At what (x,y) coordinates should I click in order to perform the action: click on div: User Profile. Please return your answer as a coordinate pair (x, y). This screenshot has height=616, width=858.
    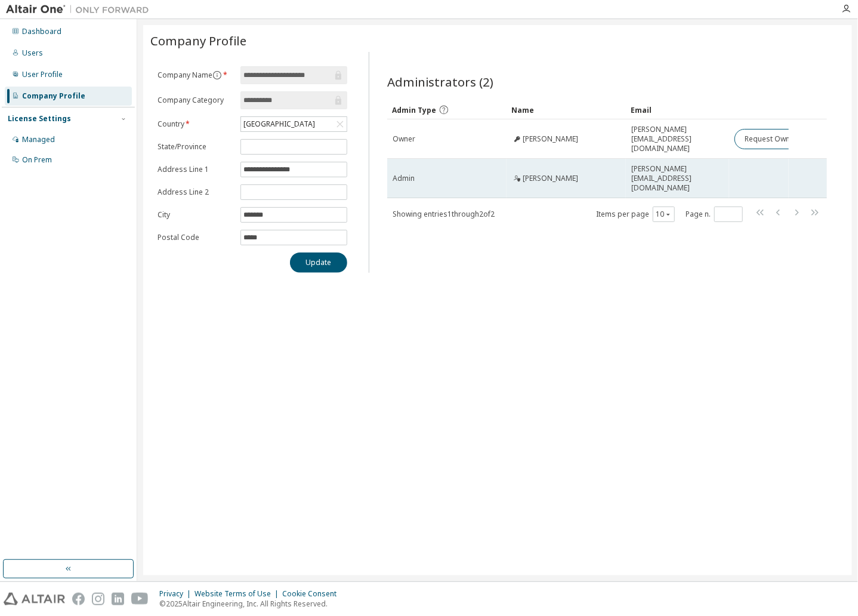
    Looking at the image, I should click on (43, 75).